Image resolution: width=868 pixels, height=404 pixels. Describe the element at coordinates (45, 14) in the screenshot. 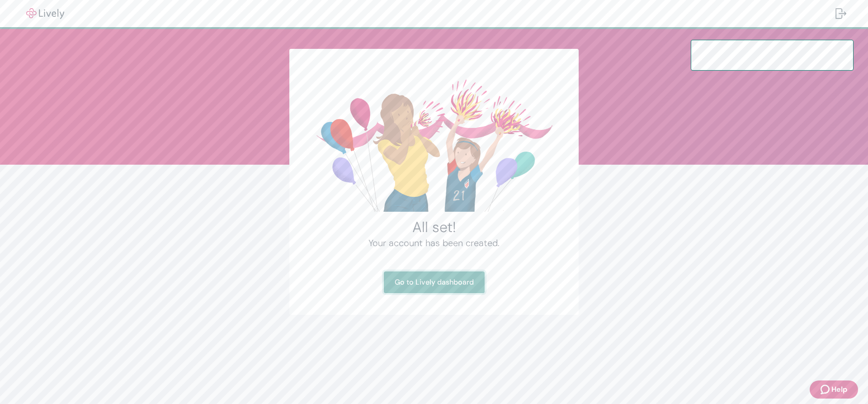

I see `img: Lively` at that location.